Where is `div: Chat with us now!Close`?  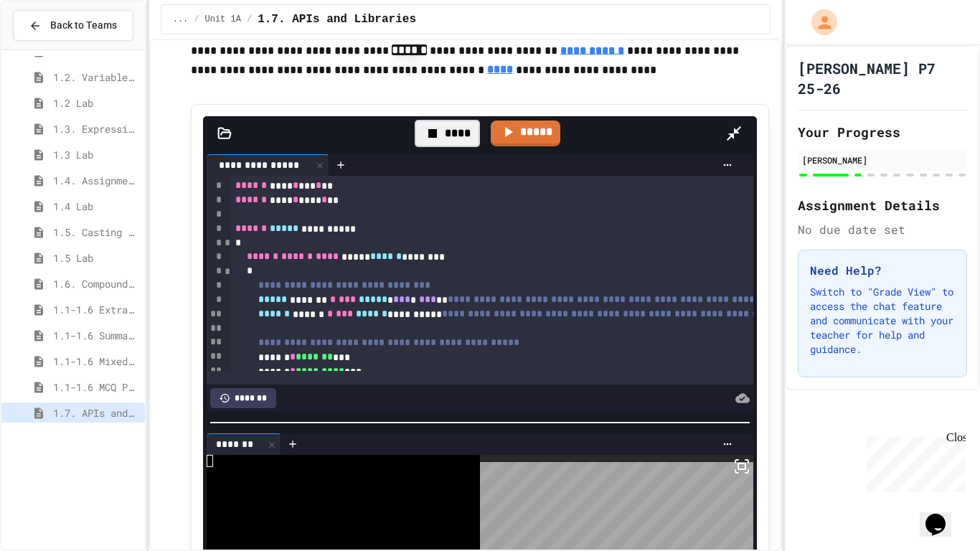
div: Chat with us now!Close is located at coordinates (52, 48).